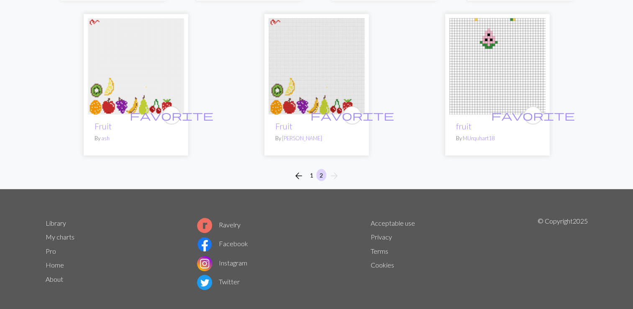  Describe the element at coordinates (312, 175) in the screenshot. I see `button: 1` at that location.